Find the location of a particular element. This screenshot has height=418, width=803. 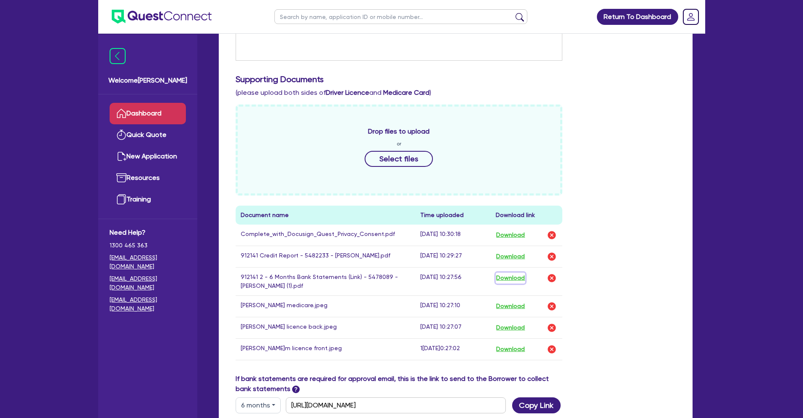

img: new-application is located at coordinates (121, 156).